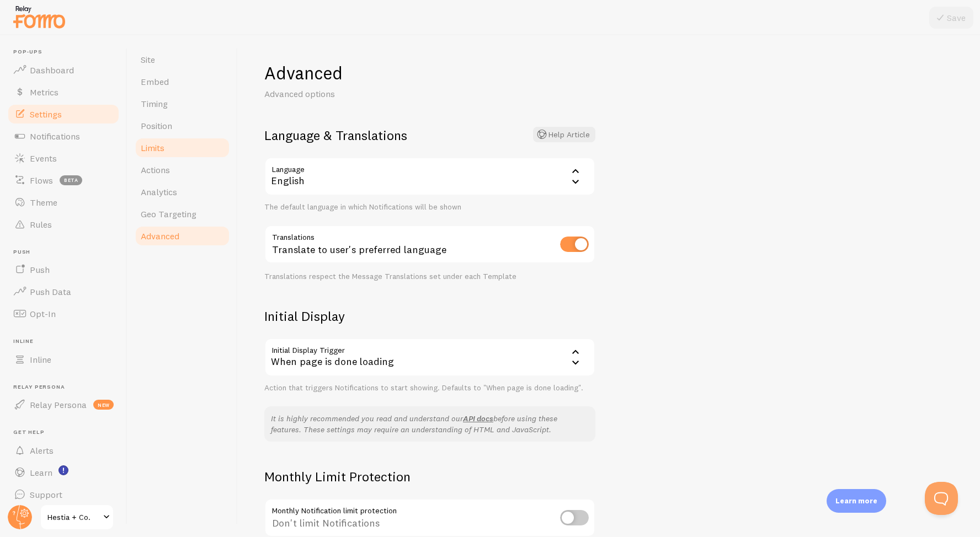  I want to click on span: Site, so click(148, 59).